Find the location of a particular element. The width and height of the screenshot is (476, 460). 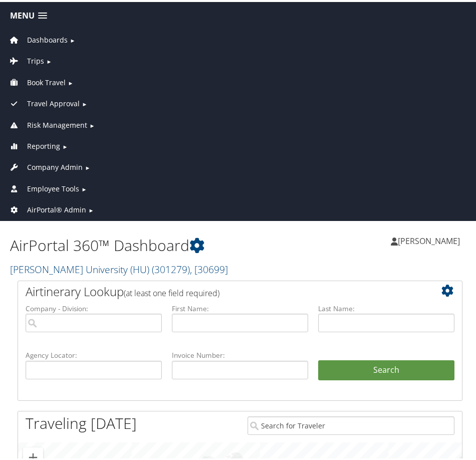

a: Dashboards is located at coordinates (37, 37).